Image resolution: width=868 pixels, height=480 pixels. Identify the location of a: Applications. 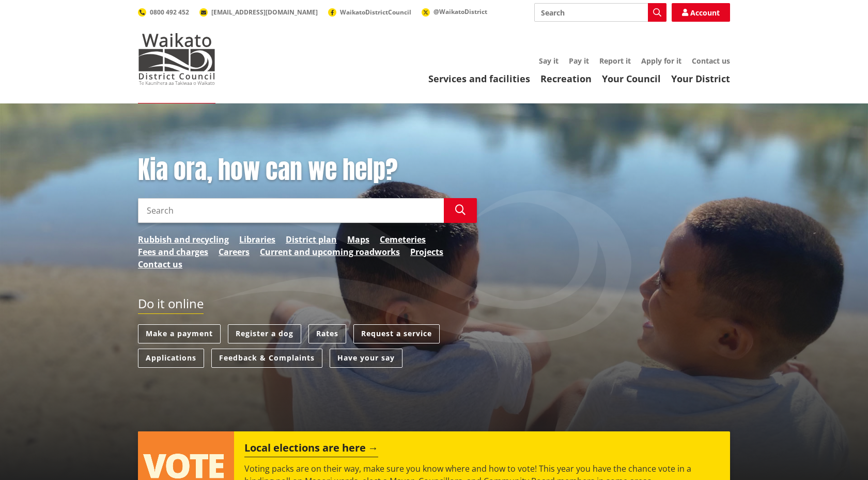
(171, 358).